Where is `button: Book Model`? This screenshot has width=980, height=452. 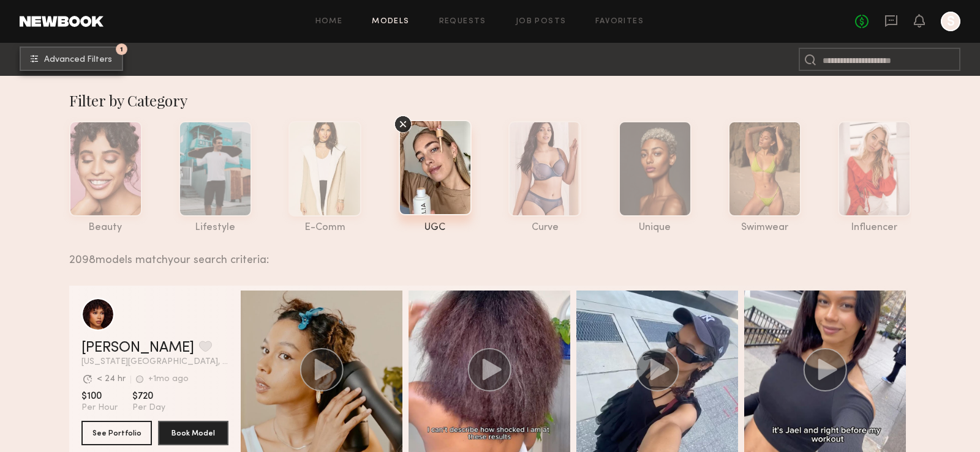 button: Book Model is located at coordinates (193, 433).